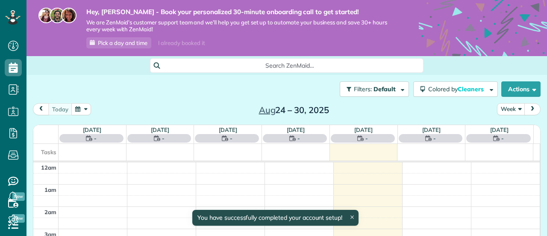  Describe the element at coordinates (521, 89) in the screenshot. I see `button: Actions` at that location.